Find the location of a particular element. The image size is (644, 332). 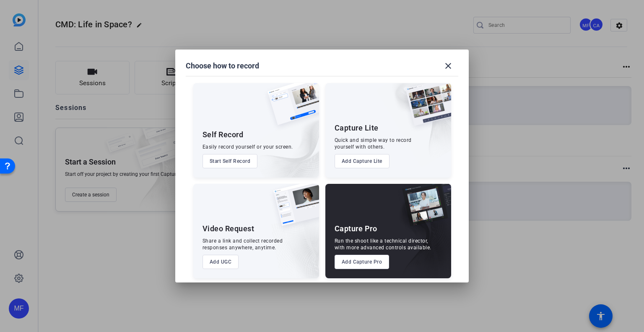

div: Capture Lite is located at coordinates (357, 128).